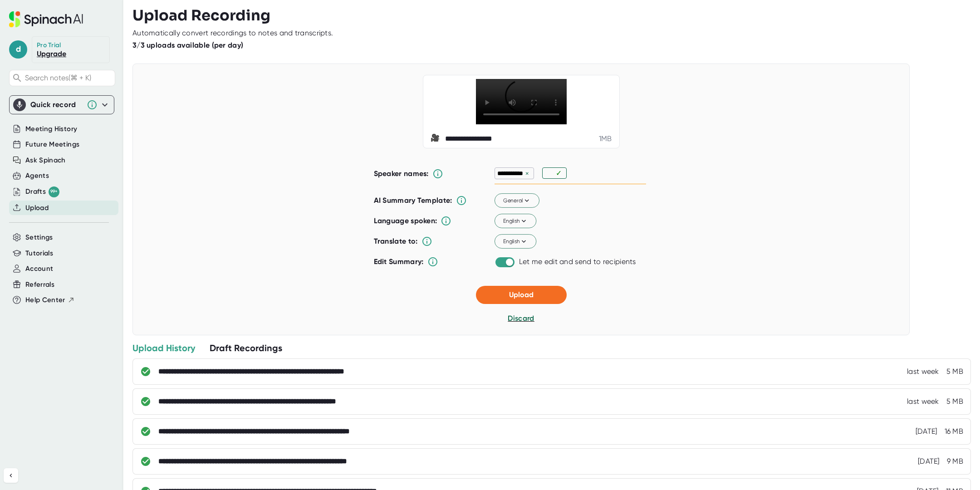 This screenshot has height=490, width=980. Describe the element at coordinates (52, 145) in the screenshot. I see `button: Future Meetings` at that location.